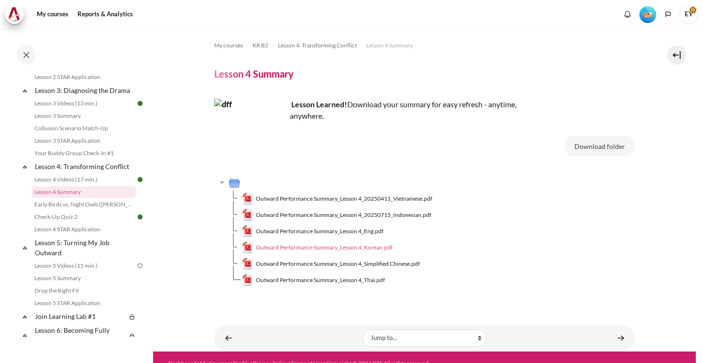 This screenshot has width=703, height=363. Describe the element at coordinates (229, 45) in the screenshot. I see `span: My courses` at that location.